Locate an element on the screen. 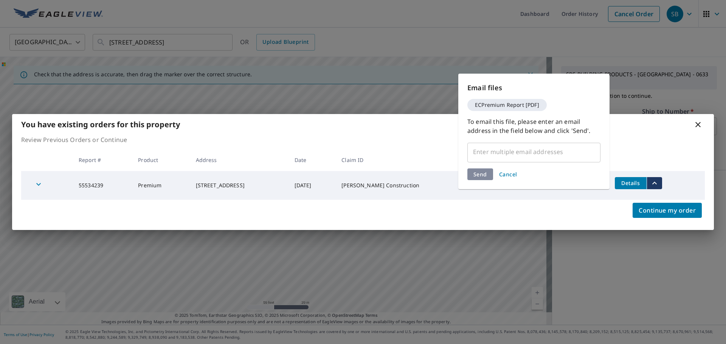 Image resolution: width=726 pixels, height=344 pixels. th: Product is located at coordinates (161, 160).